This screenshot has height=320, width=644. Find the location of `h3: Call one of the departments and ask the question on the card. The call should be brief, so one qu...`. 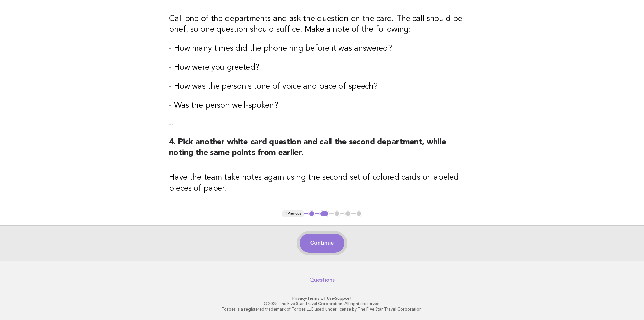

h3: Call one of the departments and ask the question on the card. The call should be brief, so one qu... is located at coordinates (322, 25).